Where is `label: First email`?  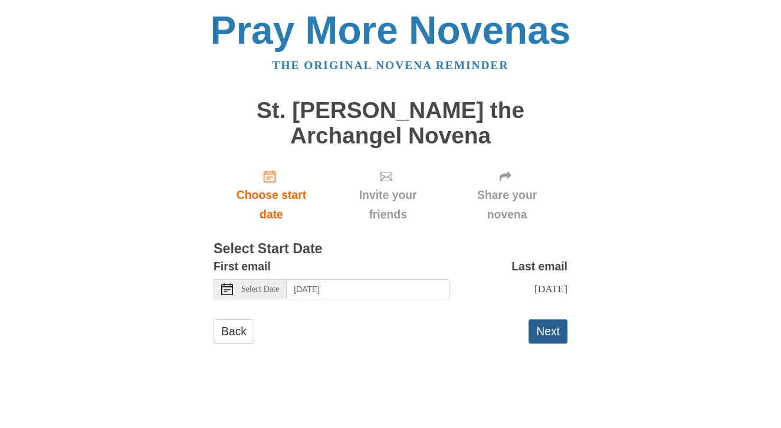
label: First email is located at coordinates (242, 266).